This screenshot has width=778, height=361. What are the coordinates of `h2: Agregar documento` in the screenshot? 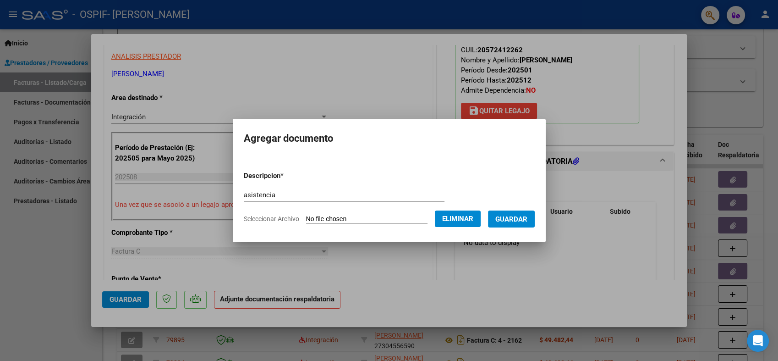 It's located at (389, 138).